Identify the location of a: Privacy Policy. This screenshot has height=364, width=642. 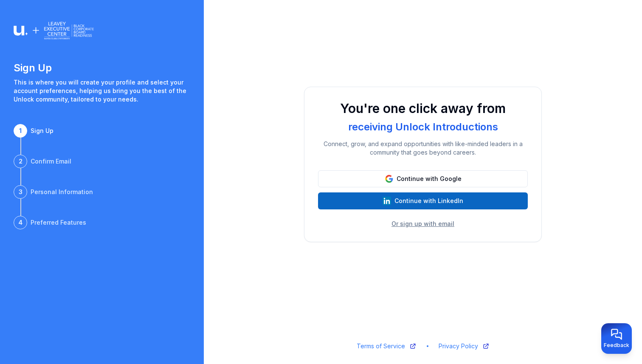
(464, 346).